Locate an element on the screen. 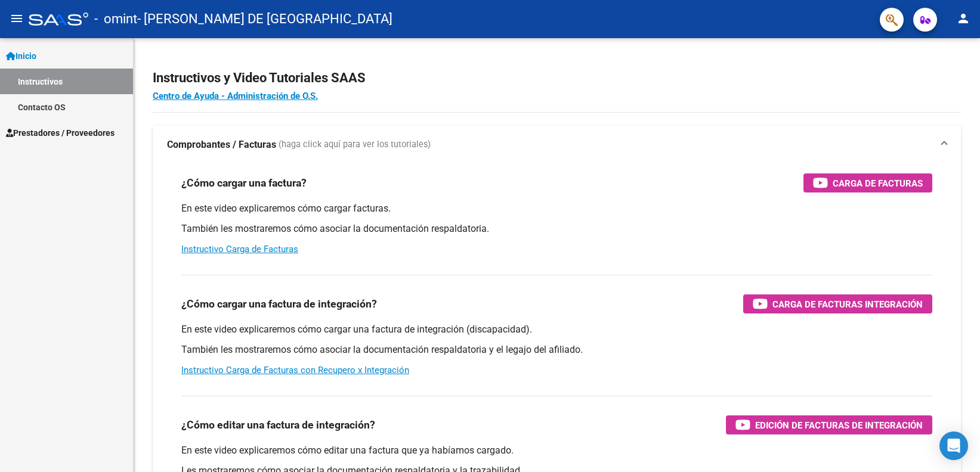 Image resolution: width=980 pixels, height=472 pixels. p: También les mostraremos cómo asociar la documentación respaldatoria. is located at coordinates (556, 229).